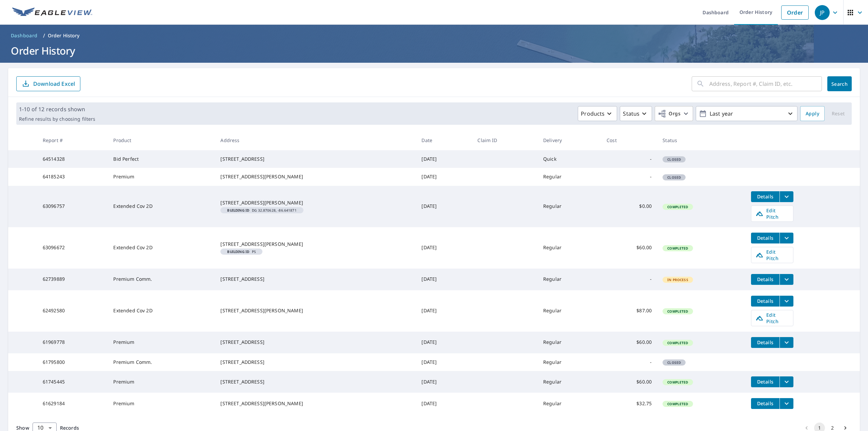 The width and height of the screenshot is (868, 431). What do you see at coordinates (786, 196) in the screenshot?
I see `button: filesDropdownBtn-63096757` at bounding box center [786, 196].